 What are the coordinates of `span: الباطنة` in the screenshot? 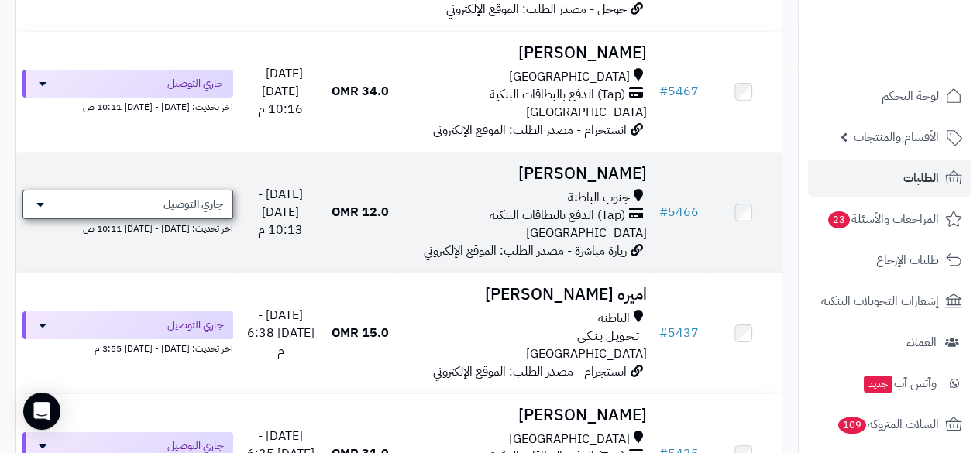 It's located at (613, 318).